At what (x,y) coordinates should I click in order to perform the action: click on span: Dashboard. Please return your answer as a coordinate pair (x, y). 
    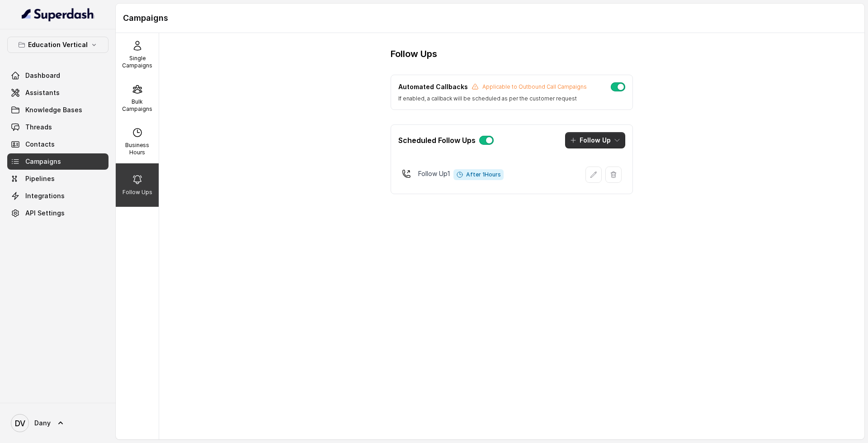
    Looking at the image, I should click on (42, 76).